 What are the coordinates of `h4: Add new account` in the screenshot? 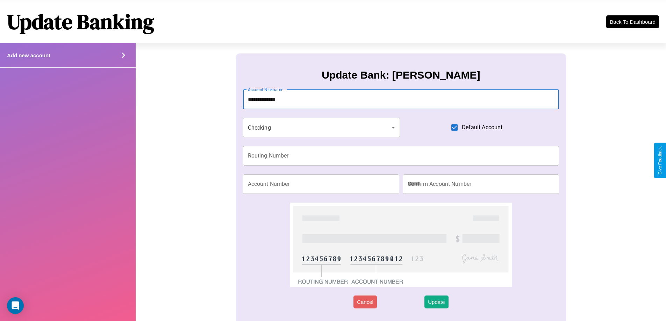 It's located at (29, 55).